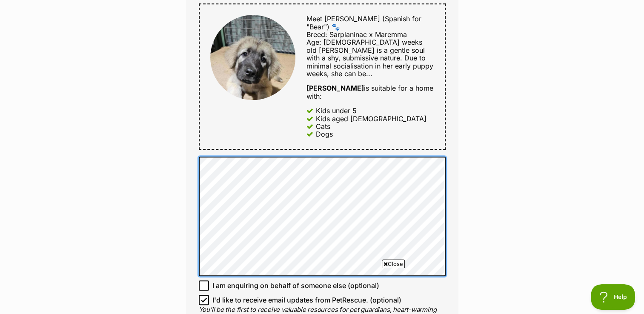  Describe the element at coordinates (323, 126) in the screenshot. I see `div: Cats` at that location.